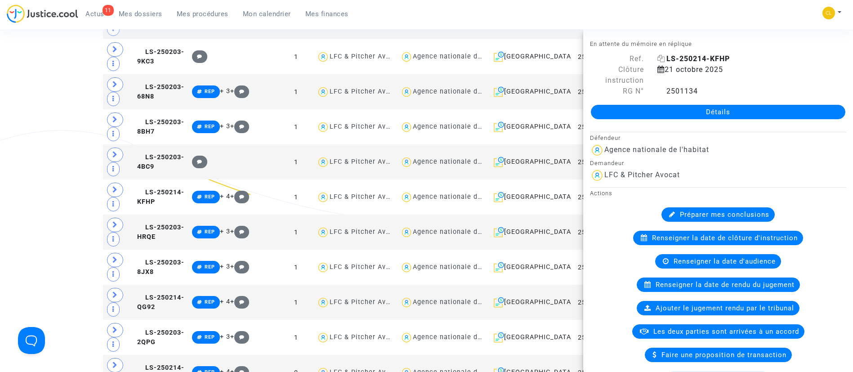 This screenshot has width=853, height=372. What do you see at coordinates (592, 197) in the screenshot?
I see `td: 2501134` at bounding box center [592, 197].